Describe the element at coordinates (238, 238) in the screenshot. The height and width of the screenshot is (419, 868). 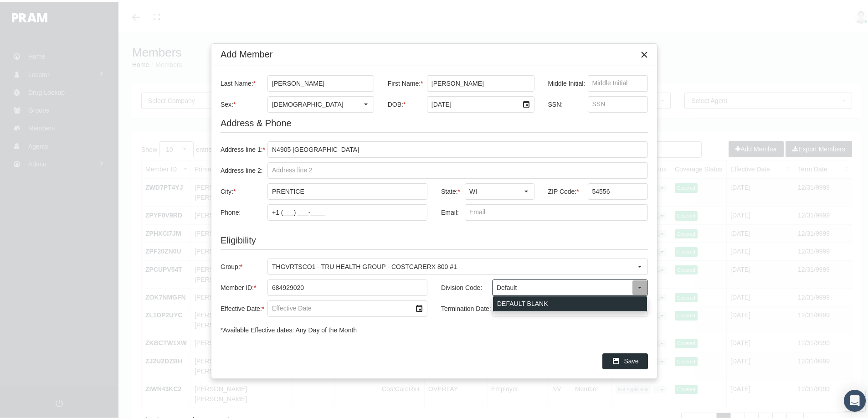
I see `span: Eligibility` at that location.